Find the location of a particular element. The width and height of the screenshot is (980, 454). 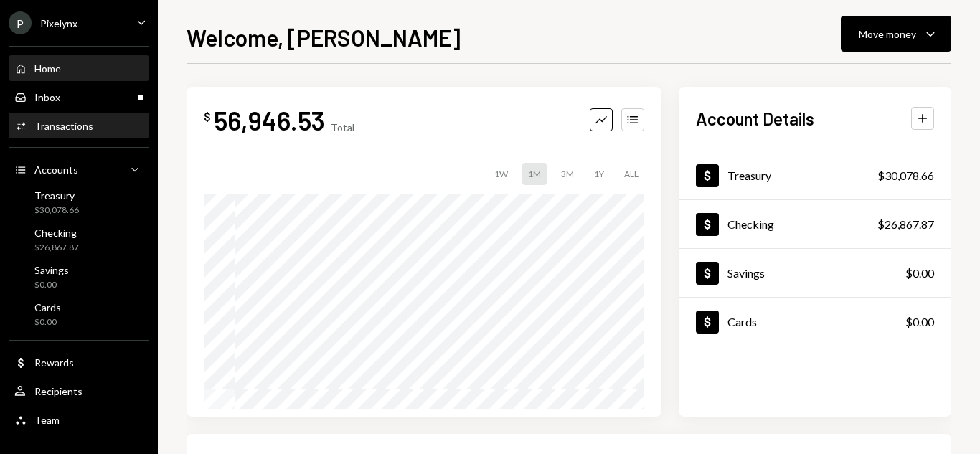

div: 56,946.53 is located at coordinates (269, 119).